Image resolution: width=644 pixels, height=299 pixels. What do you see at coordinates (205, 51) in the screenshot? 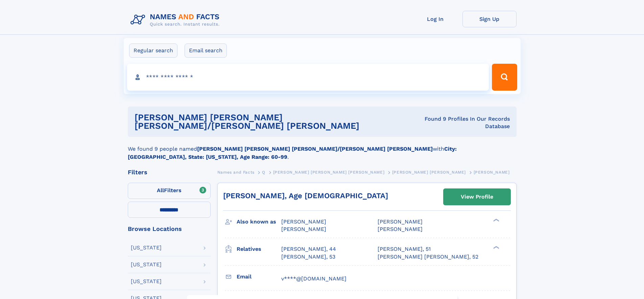
I see `label: Email search` at bounding box center [205, 51].